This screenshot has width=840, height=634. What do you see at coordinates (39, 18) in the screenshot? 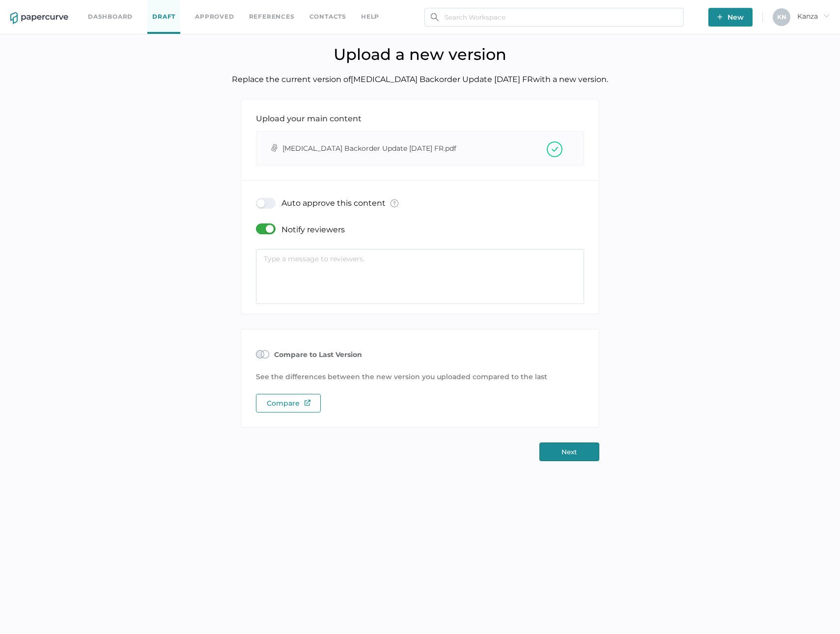
I see `img: papercurve-logo-colour.7244d18c.svg` at bounding box center [39, 18].